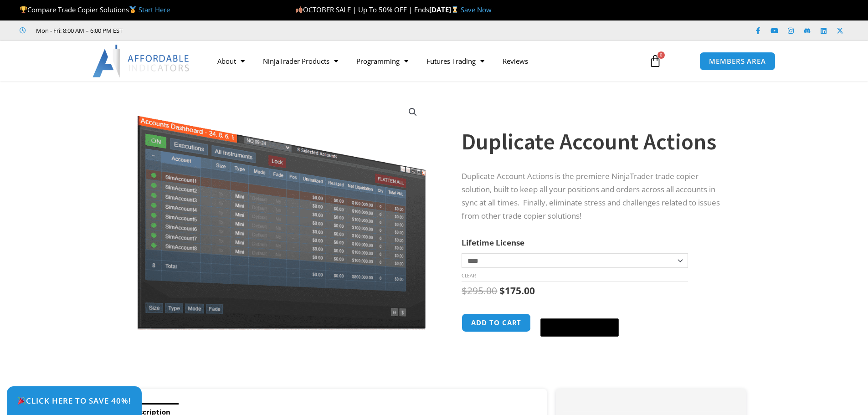 This screenshot has width=868, height=415. What do you see at coordinates (423, 61) in the screenshot?
I see `nav: Menu` at bounding box center [423, 61].